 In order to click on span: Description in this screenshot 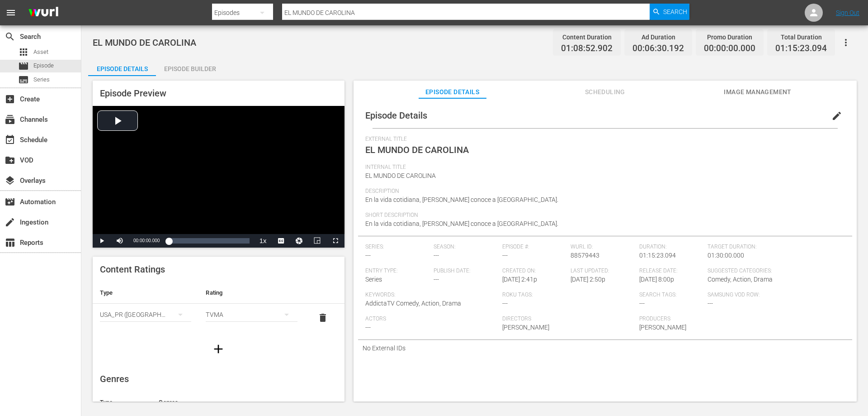, I will do `click(602, 192)`.